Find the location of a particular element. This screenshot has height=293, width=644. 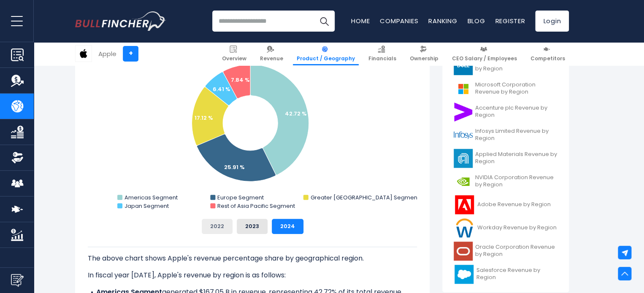

span: Dell Technologies Revenue by Region is located at coordinates (516, 66).